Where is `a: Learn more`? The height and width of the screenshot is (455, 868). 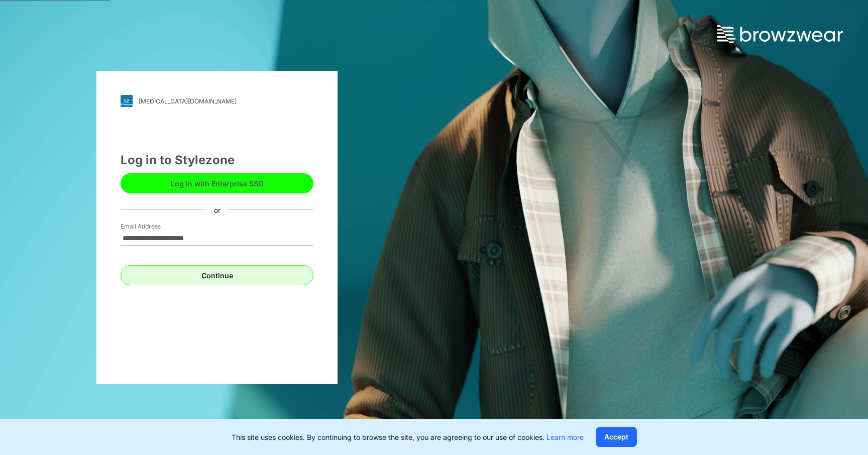 a: Learn more is located at coordinates (565, 437).